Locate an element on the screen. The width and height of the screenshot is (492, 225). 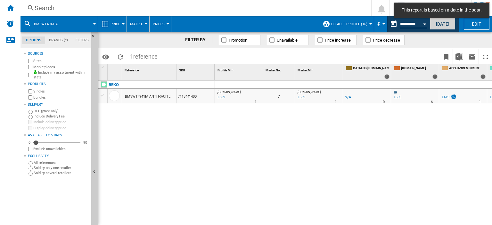
div: Delivery Time : 6 days is located at coordinates (432, 102).